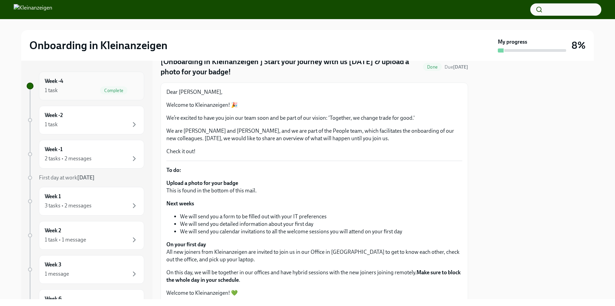 This screenshot has width=615, height=306. What do you see at coordinates (186, 245) in the screenshot?
I see `strong: On your first day` at bounding box center [186, 245].